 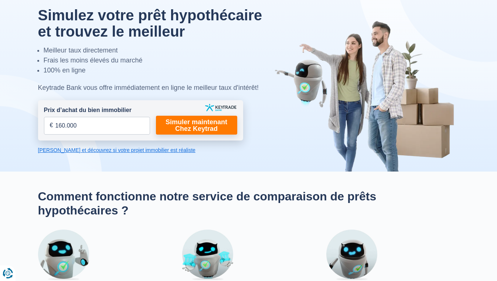 What do you see at coordinates (208, 255) in the screenshot?
I see `img: Etape 2` at bounding box center [208, 255].